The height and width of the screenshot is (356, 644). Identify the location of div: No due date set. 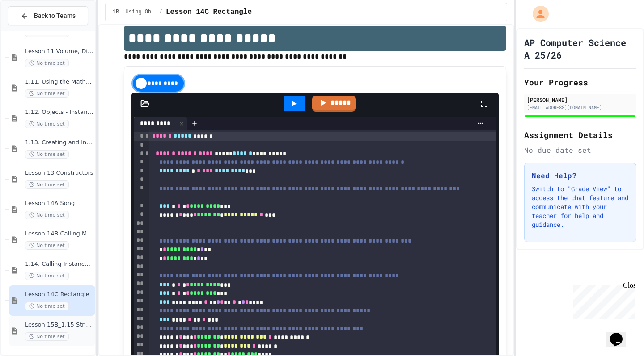
(580, 150).